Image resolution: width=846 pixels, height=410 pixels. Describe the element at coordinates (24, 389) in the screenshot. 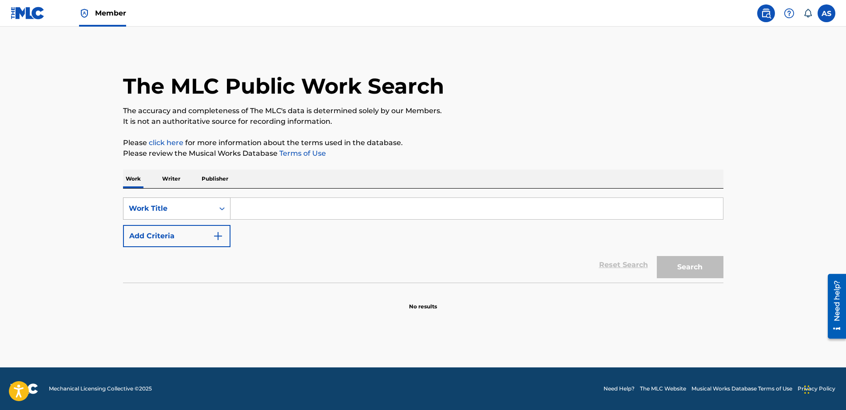

I see `img: logo` at that location.